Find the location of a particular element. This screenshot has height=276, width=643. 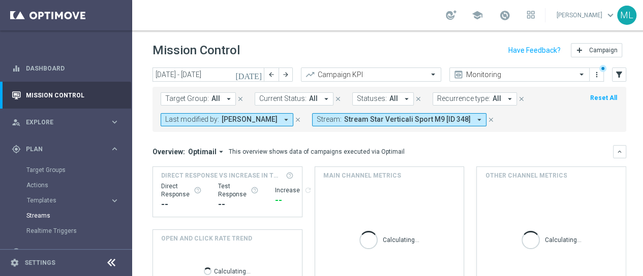

span: Statuses: is located at coordinates (371, 99).